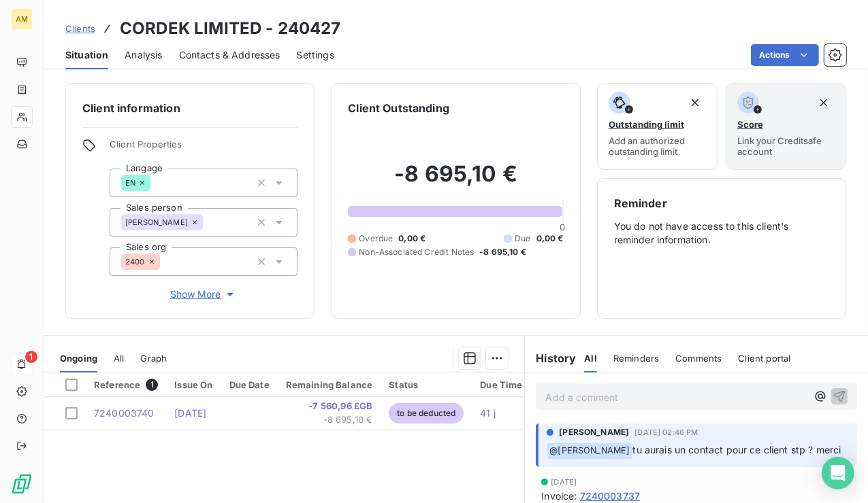  What do you see at coordinates (229, 55) in the screenshot?
I see `span: Contacts & Addresses` at bounding box center [229, 55].